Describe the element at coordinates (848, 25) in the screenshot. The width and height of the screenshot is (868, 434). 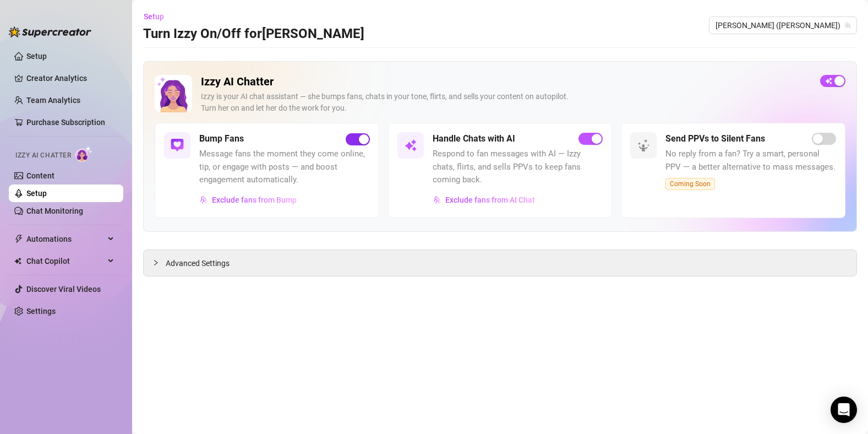
I see `span: team` at that location.